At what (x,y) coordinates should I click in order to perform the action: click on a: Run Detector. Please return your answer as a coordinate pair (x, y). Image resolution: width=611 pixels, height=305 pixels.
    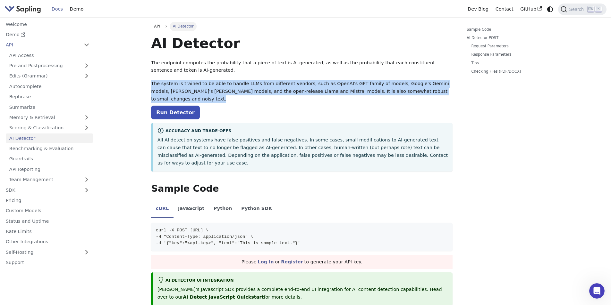
    Looking at the image, I should click on (175, 112).